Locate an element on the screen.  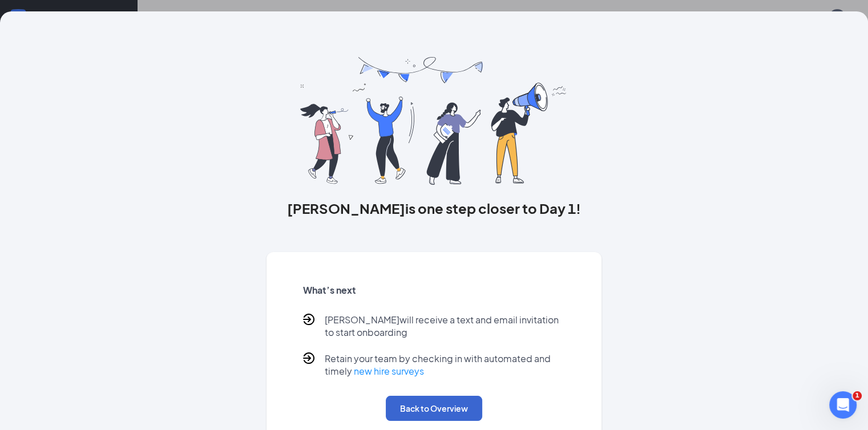
a: new hire surveys is located at coordinates (388, 371).